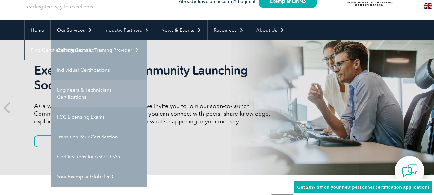 The image size is (434, 195). I want to click on img: contact-chat.png, so click(410, 171).